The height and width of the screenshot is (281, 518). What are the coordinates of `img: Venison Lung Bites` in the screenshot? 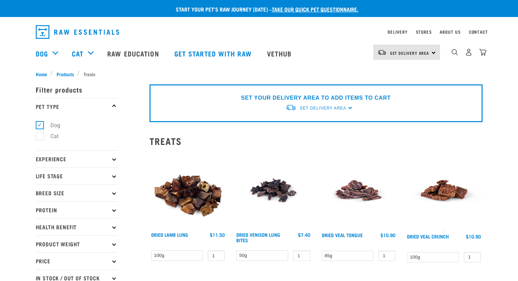 It's located at (273, 190).